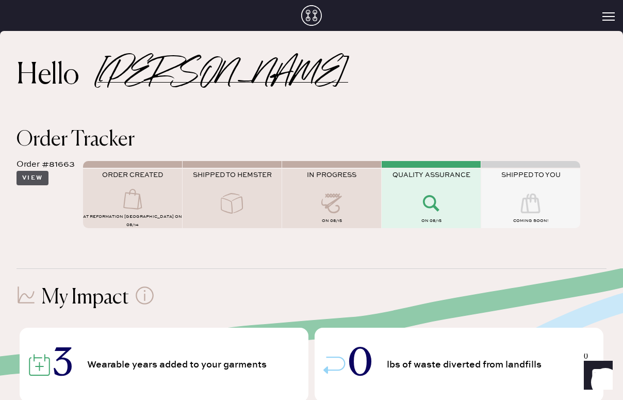  Describe the element at coordinates (360, 364) in the screenshot. I see `span: 0` at that location.